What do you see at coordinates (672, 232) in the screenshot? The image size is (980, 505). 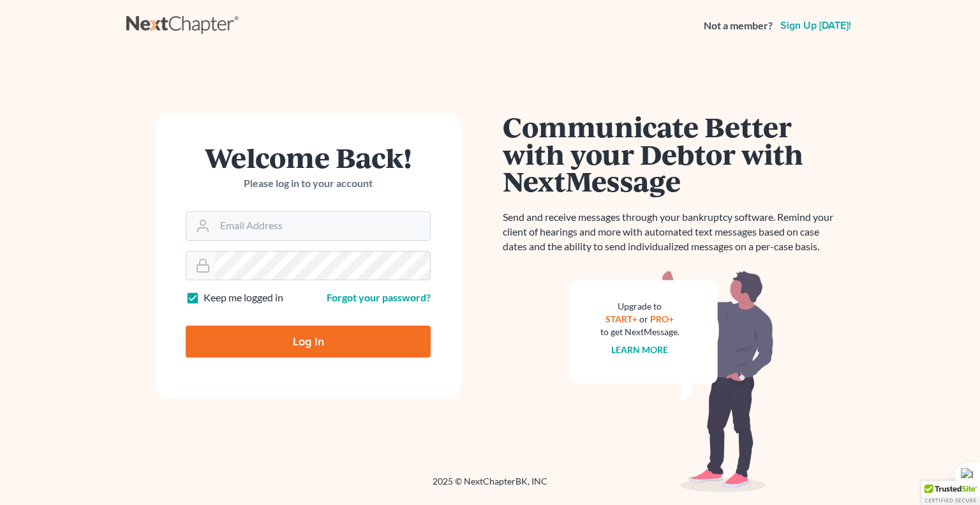 I see `p: Send and receive messages through your bankruptcy software. Remind your client of hearings and mo...` at bounding box center [672, 232].